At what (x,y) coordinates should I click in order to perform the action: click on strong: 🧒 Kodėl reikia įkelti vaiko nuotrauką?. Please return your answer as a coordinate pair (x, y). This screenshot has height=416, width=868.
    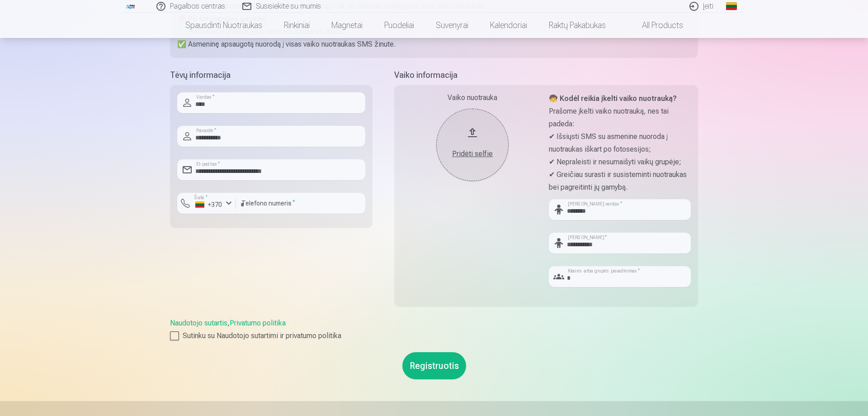
    Looking at the image, I should click on (613, 98).